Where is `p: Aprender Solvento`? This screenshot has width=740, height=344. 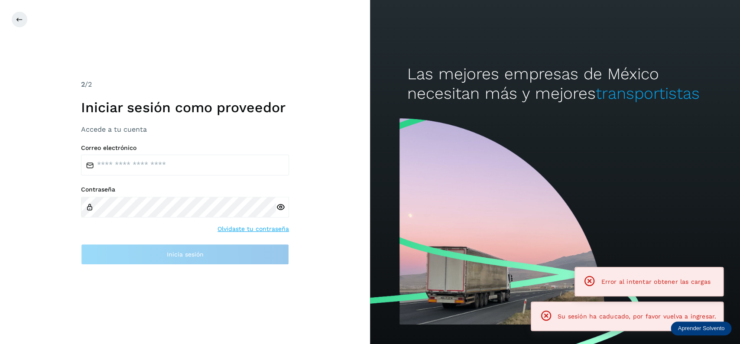 p: Aprender Solvento is located at coordinates (701, 328).